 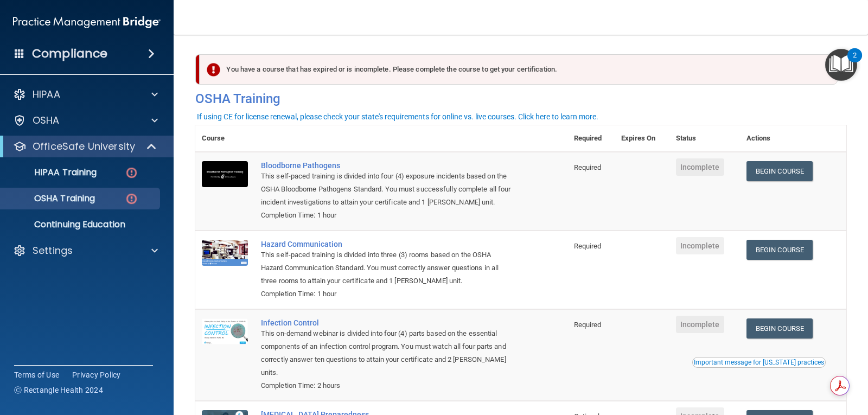 What do you see at coordinates (81, 225) in the screenshot?
I see `p: Continuing Education` at bounding box center [81, 225].